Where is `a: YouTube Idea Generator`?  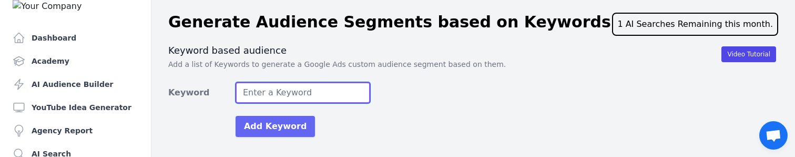
a: YouTube Idea Generator is located at coordinates (75, 107).